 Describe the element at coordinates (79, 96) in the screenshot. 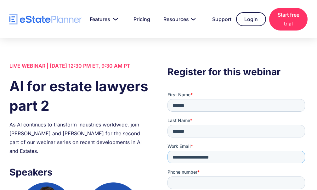

I see `h1: AI for estate lawyers part 2` at that location.